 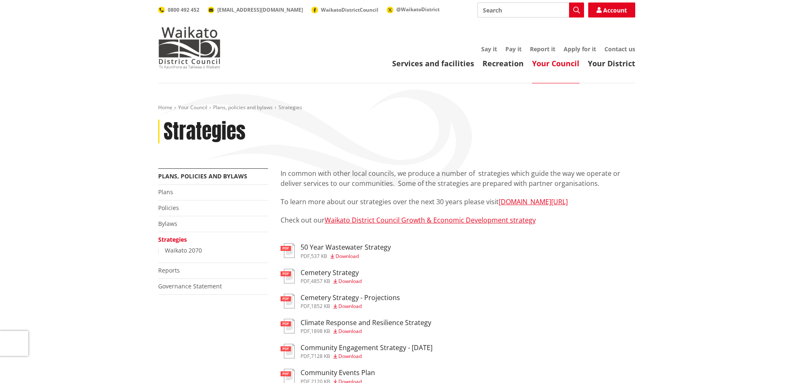 What do you see at coordinates (356, 326) in the screenshot?
I see `a: Climate Response and Resilience Strategy pdf,1898 KB Download` at bounding box center [356, 326].